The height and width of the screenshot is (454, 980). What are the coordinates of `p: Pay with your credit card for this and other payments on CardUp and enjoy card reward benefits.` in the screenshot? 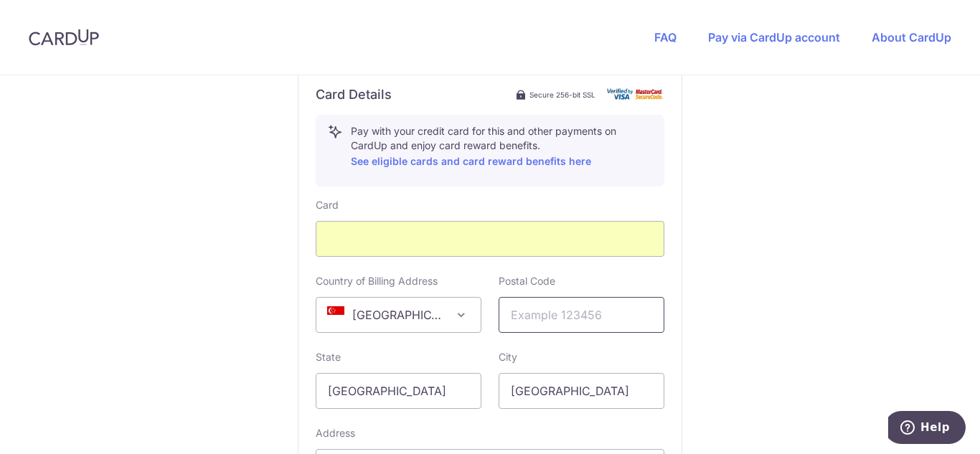 It's located at (501, 147).